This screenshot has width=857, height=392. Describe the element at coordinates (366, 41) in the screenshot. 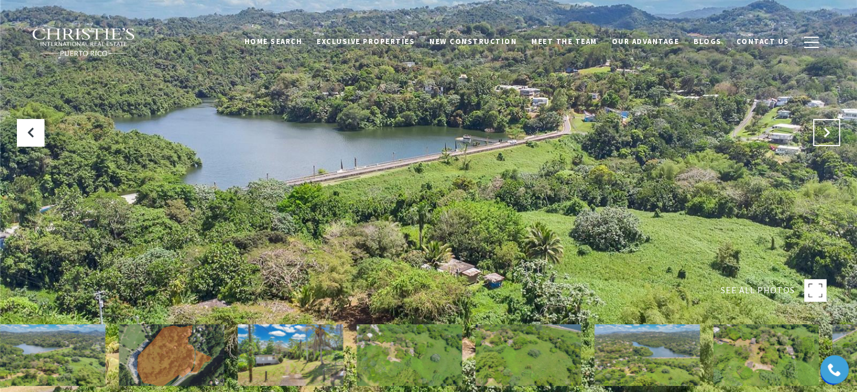

I see `span: Exclusive Properties` at that location.